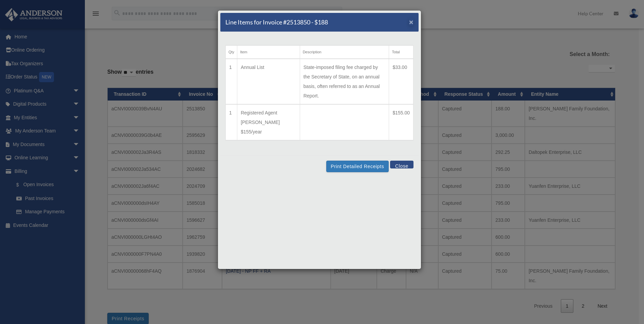  What do you see at coordinates (344, 81) in the screenshot?
I see `td: State-imposed filing fee charged by the Secretary of State, on an annual basis, often referred to...` at bounding box center [344, 81].